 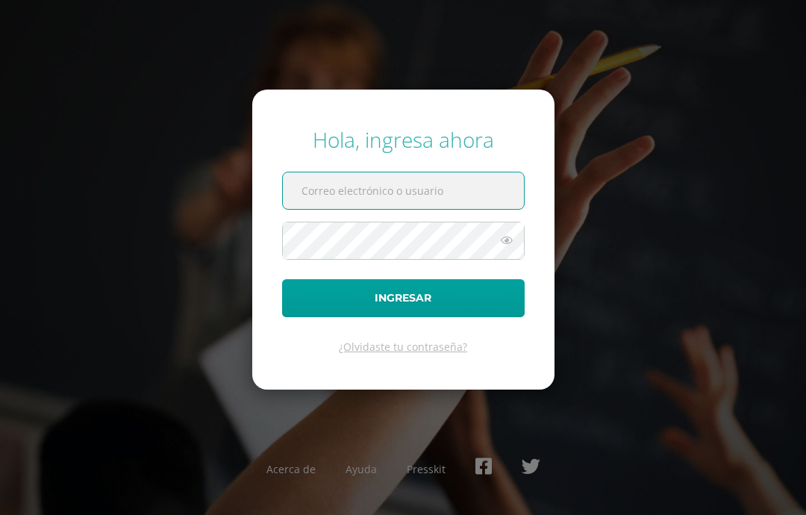 What do you see at coordinates (291, 469) in the screenshot?
I see `a: Acerca de` at bounding box center [291, 469].